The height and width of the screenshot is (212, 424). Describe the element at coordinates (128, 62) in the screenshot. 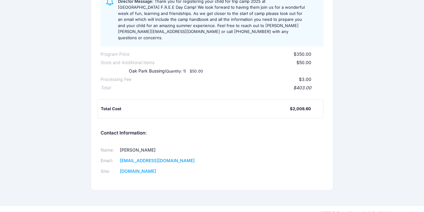

I see `div: Store and Additional Items` at that location.